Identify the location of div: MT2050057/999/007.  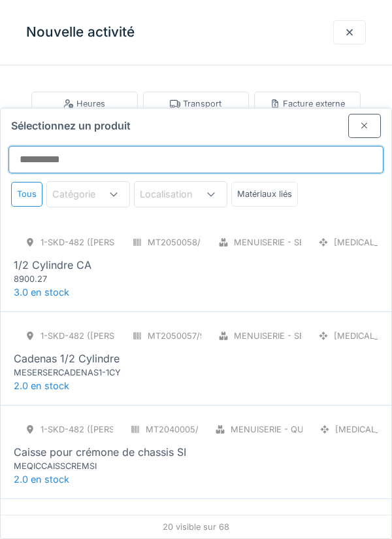
(191, 335).